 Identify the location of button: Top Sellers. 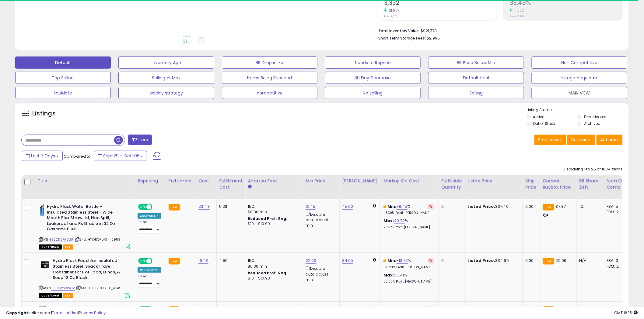
(63, 78).